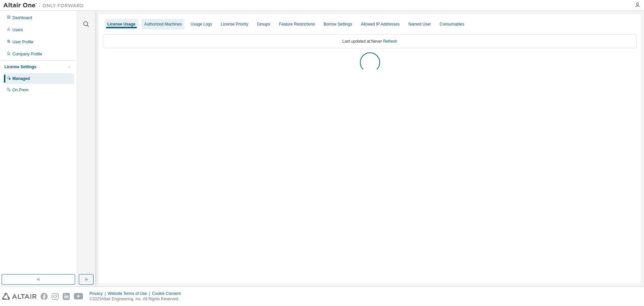  I want to click on div: Feature Restrictions, so click(297, 24).